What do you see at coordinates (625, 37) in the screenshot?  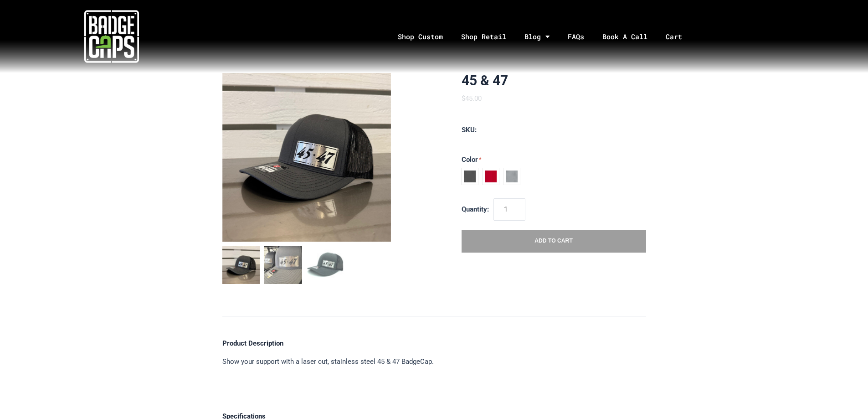 I see `a: Book A Call` at bounding box center [625, 37].